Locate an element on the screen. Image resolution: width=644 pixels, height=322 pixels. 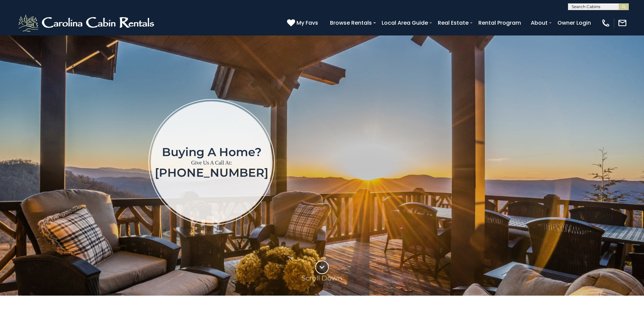
p: Scroll Down is located at coordinates (322, 278).